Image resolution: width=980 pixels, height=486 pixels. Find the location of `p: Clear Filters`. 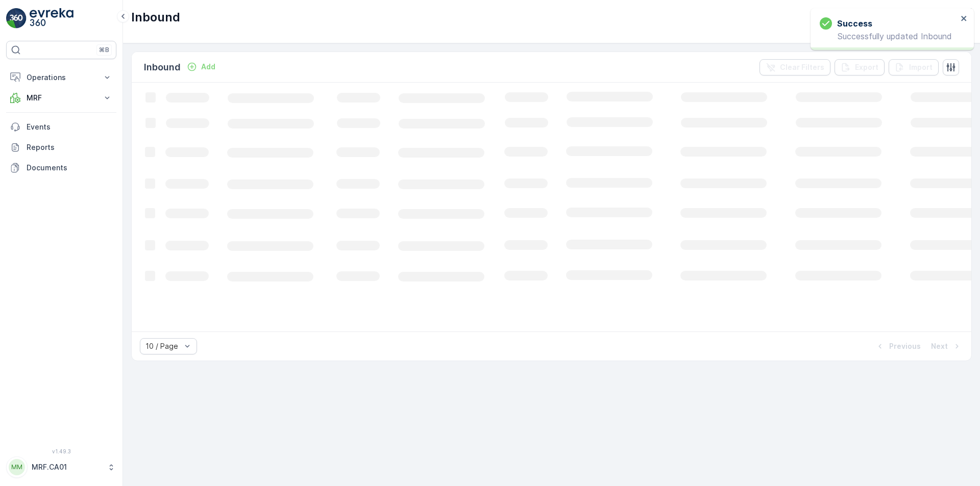

p: Clear Filters is located at coordinates (802, 67).